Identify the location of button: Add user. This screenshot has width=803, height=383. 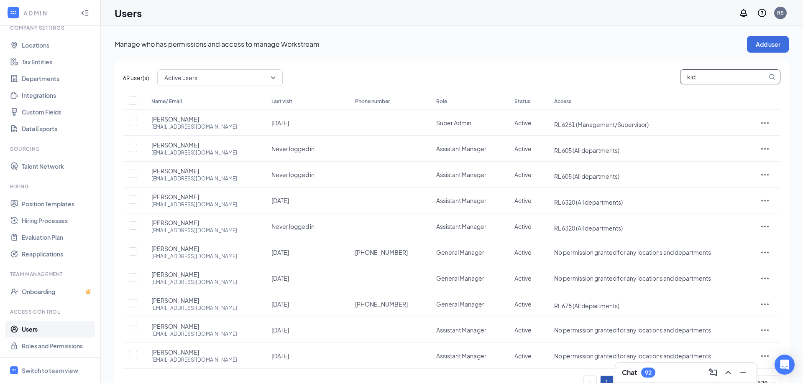
(768, 44).